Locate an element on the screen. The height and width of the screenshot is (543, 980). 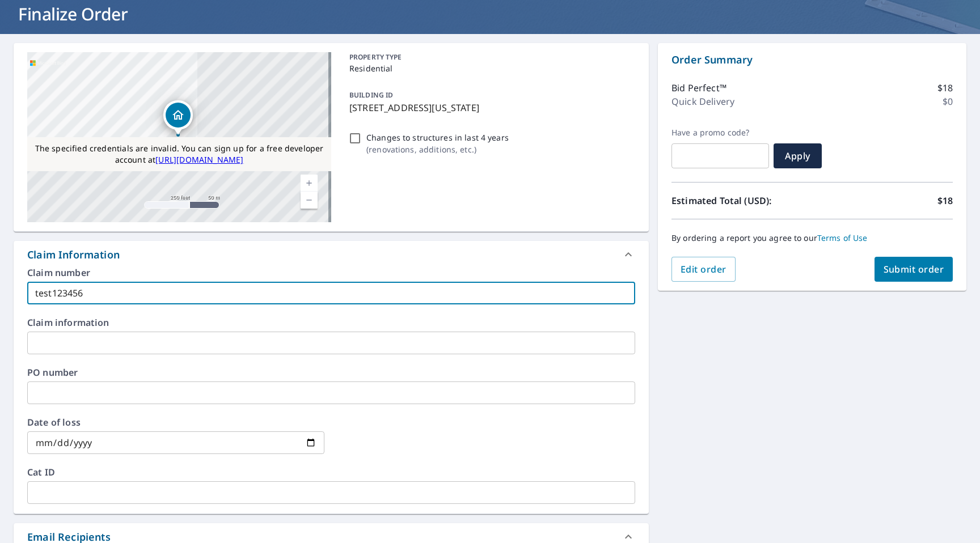
p: Residential is located at coordinates (490, 68).